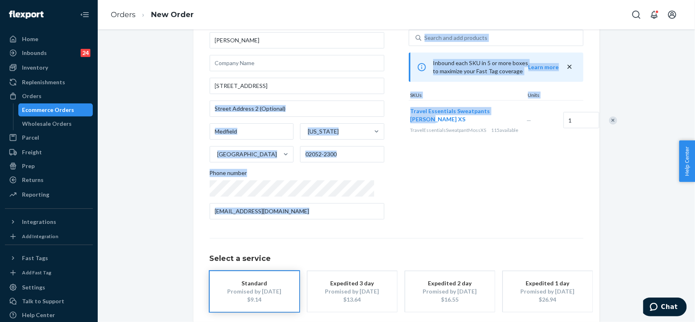  What do you see at coordinates (297, 86) in the screenshot?
I see `input: Street Address` at bounding box center [297, 86].